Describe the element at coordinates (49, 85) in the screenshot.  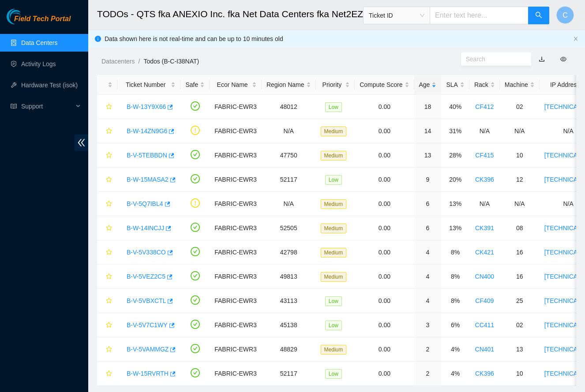
I see `a: Hardware Test (isok)` at that location.